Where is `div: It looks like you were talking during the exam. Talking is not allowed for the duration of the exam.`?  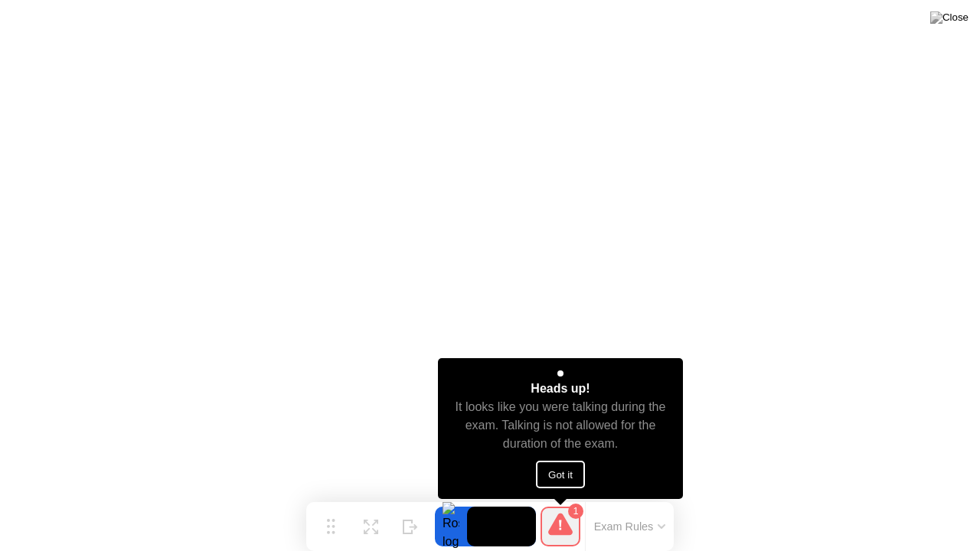
div: It looks like you were talking during the exam. Talking is not allowed for the duration of the exam. is located at coordinates (560, 426).